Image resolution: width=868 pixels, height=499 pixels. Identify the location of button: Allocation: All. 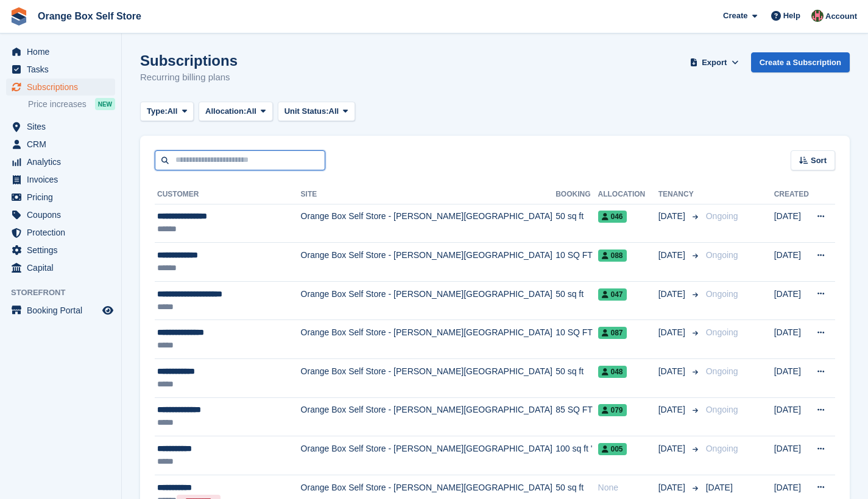
(236, 112).